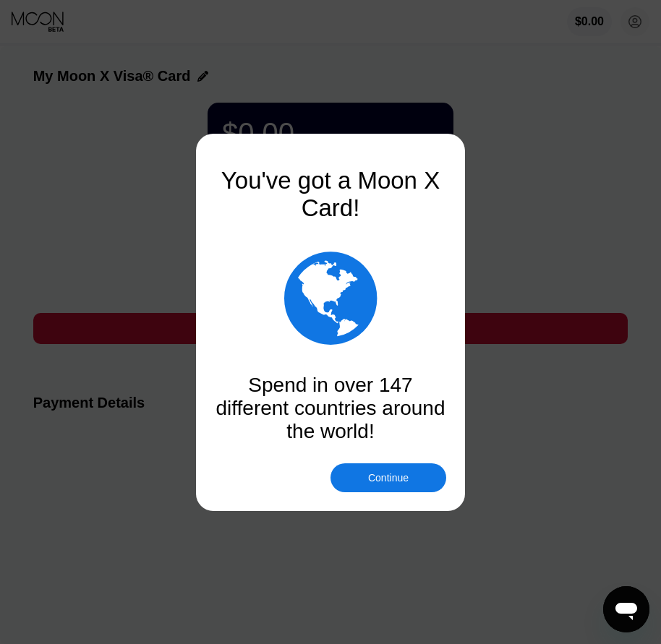  What do you see at coordinates (330, 195) in the screenshot?
I see `div: You've got a Moon X Card!` at bounding box center [330, 195].